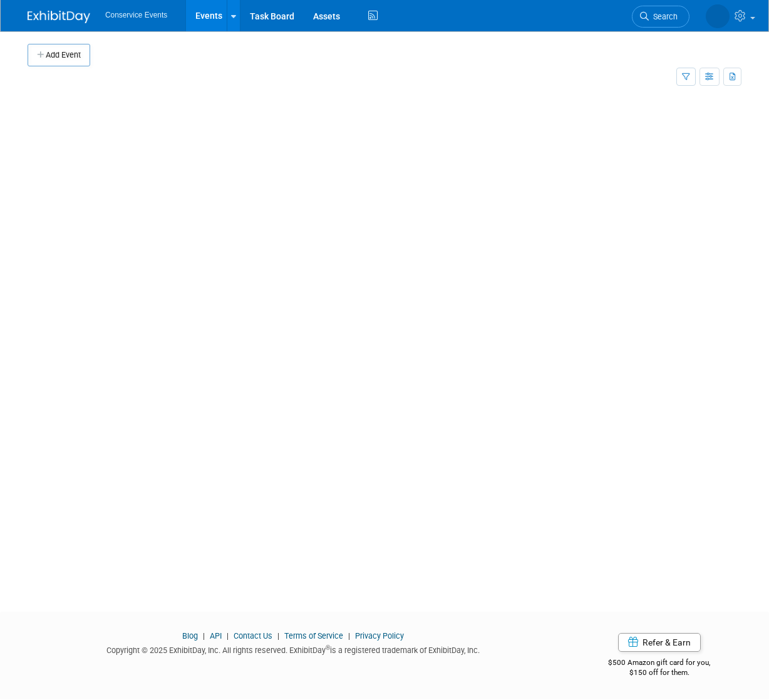  What do you see at coordinates (190, 635) in the screenshot?
I see `a: Blog` at bounding box center [190, 635].